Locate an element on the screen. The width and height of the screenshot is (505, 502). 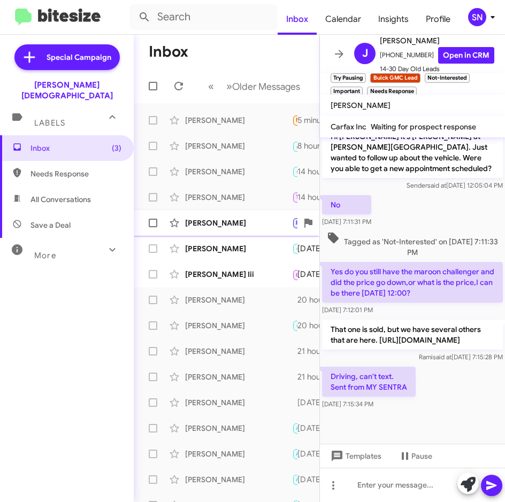
div: I will have my sales specialist reach out shortly. is located at coordinates (295, 248).